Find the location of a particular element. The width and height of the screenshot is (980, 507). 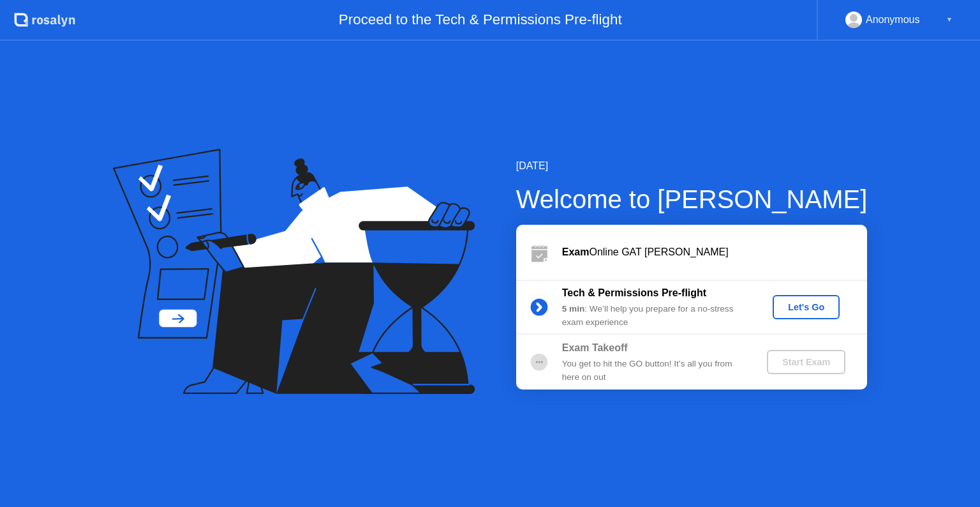

b: Exam is located at coordinates (576, 252).